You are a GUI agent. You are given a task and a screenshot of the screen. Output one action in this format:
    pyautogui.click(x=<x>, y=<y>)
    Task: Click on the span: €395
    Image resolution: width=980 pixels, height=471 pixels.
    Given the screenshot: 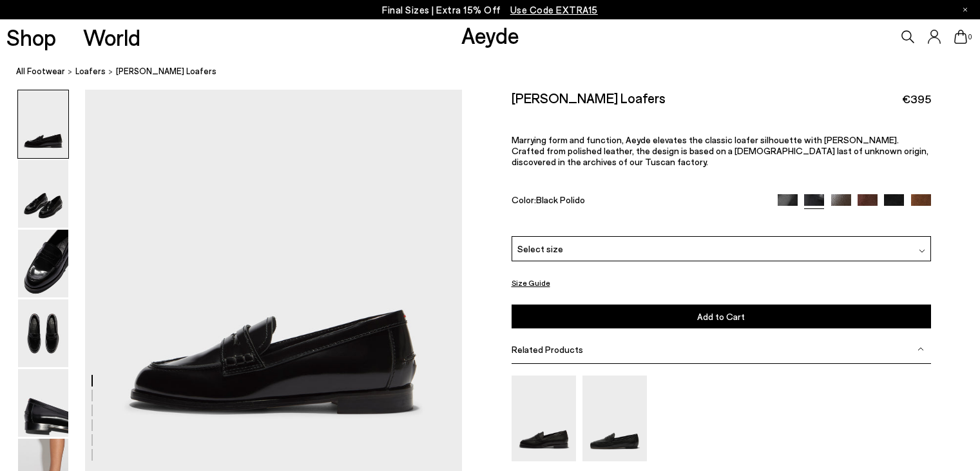 What is the action you would take?
    pyautogui.click(x=916, y=99)
    